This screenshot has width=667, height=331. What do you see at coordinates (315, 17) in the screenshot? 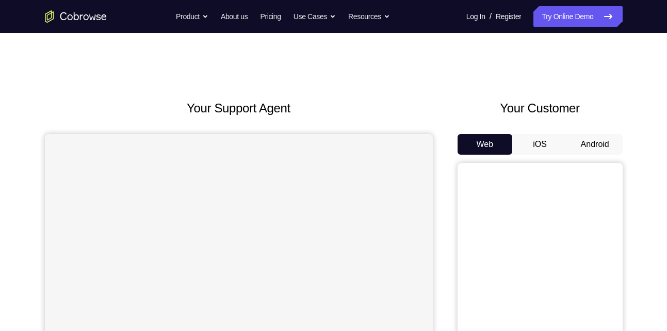
I see `button: Use Cases` at bounding box center [315, 17].